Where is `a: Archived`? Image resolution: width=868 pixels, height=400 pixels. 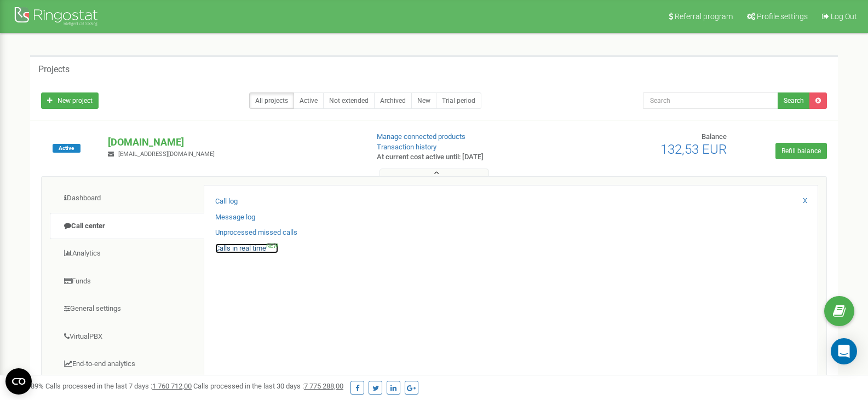
a: Archived is located at coordinates (392, 100).